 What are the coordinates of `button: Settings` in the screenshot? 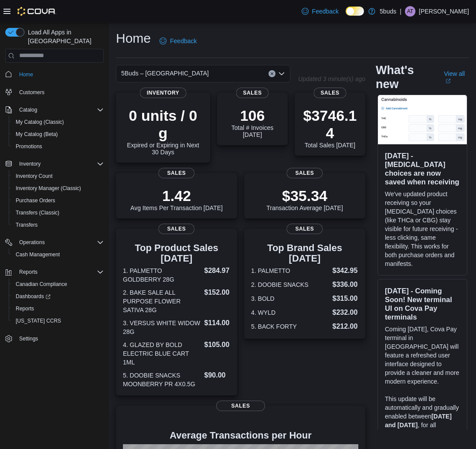 It's located at (54, 338).